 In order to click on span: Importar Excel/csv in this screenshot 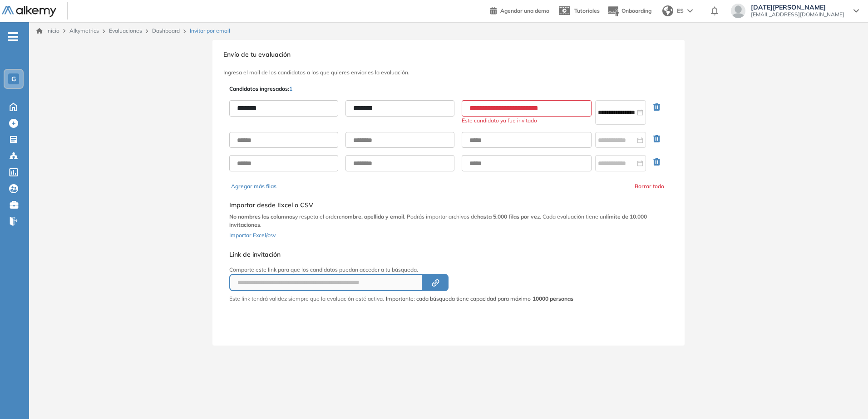, I will do `click(252, 235)`.